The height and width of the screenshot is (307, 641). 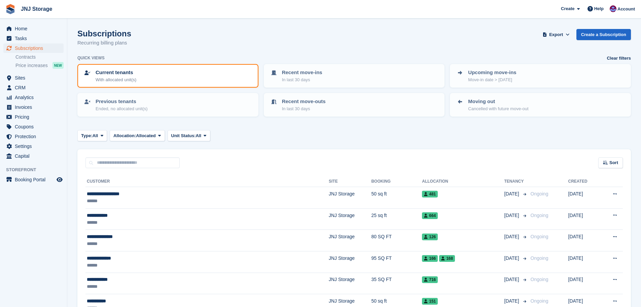 I want to click on span: Help, so click(x=599, y=9).